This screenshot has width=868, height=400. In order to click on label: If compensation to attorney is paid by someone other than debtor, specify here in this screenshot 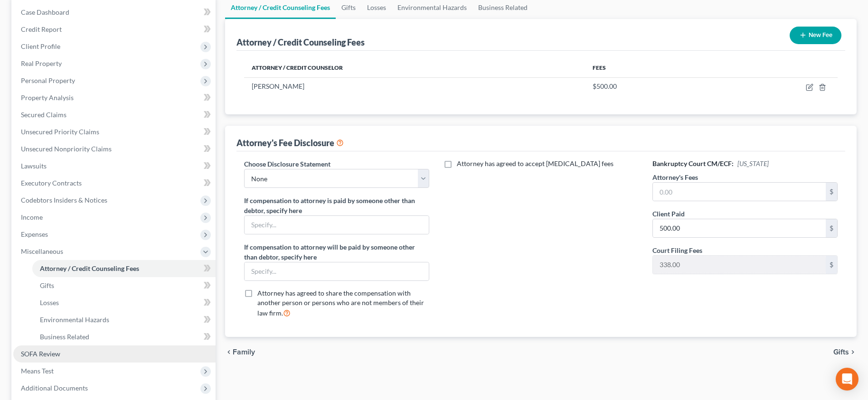, I will do `click(336, 206)`.